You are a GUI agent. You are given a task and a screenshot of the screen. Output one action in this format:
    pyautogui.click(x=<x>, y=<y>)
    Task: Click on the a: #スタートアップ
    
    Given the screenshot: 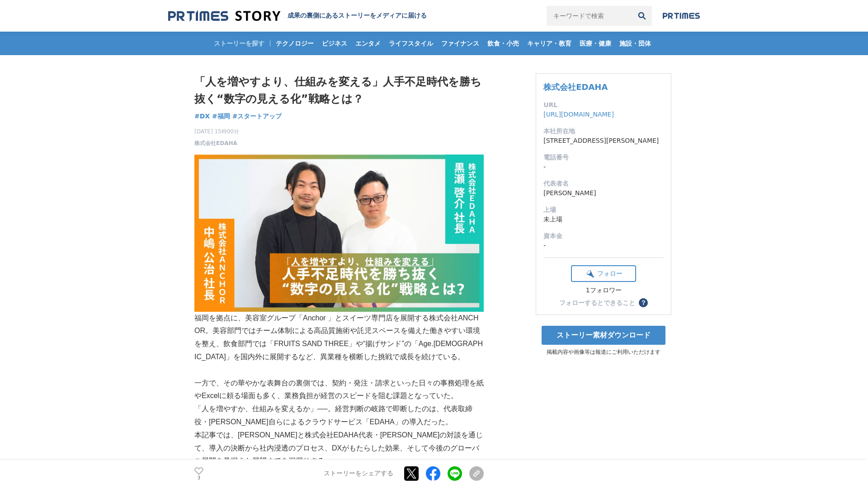 What is the action you would take?
    pyautogui.click(x=257, y=116)
    